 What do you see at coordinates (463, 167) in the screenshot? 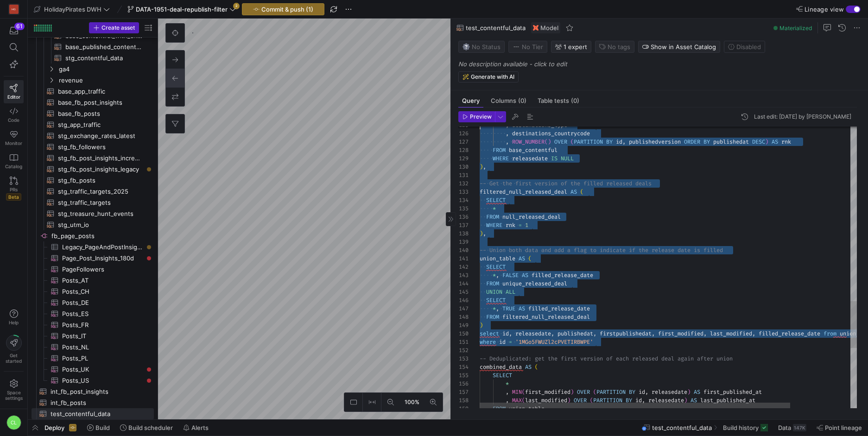
I see `div: 130` at bounding box center [463, 167].